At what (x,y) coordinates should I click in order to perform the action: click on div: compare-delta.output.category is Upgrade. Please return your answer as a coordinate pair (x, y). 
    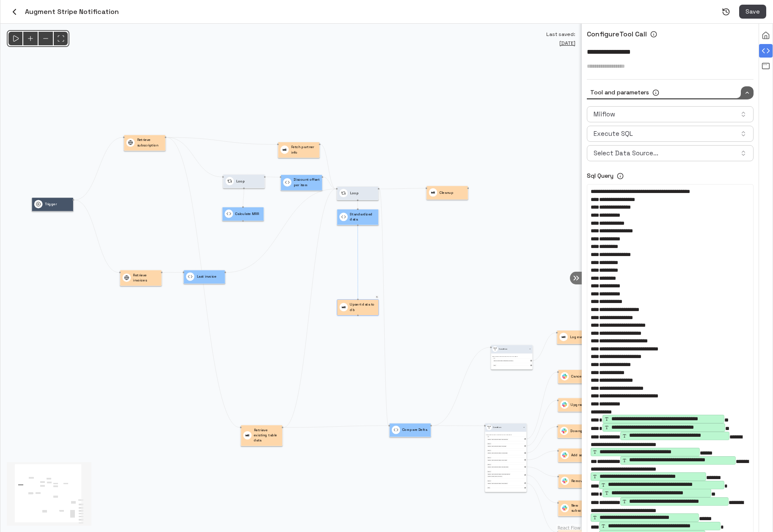
    Looking at the image, I should click on (497, 446).